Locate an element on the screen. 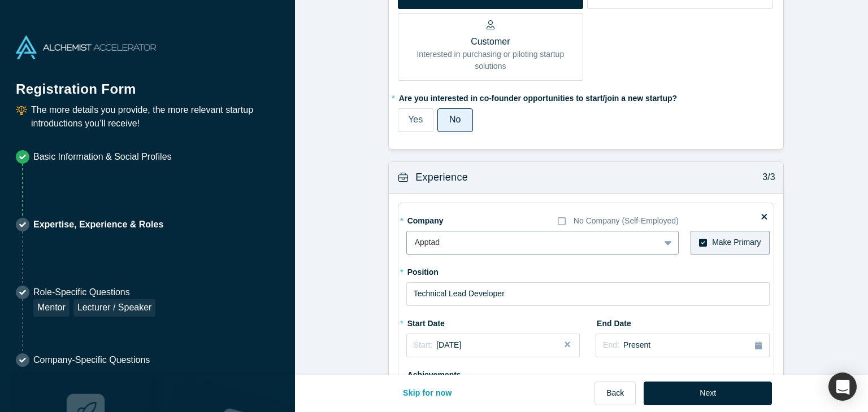 Image resolution: width=868 pixels, height=412 pixels. label: Company is located at coordinates (438, 219).